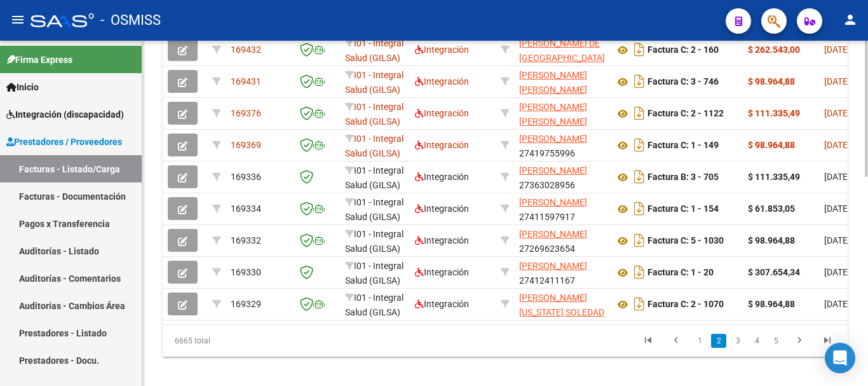  What do you see at coordinates (246, 82) in the screenshot?
I see `span: 169431` at bounding box center [246, 82].